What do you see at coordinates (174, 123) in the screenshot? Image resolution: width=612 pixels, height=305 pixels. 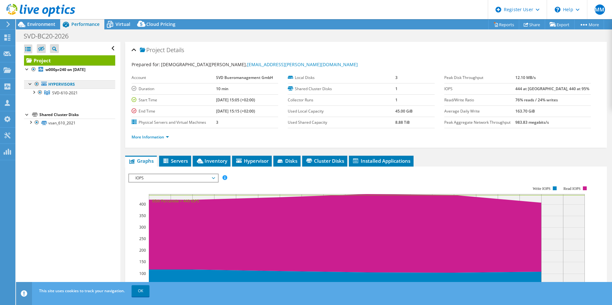 I see `label: Physical Servers and Virtual Machines` at bounding box center [174, 123].